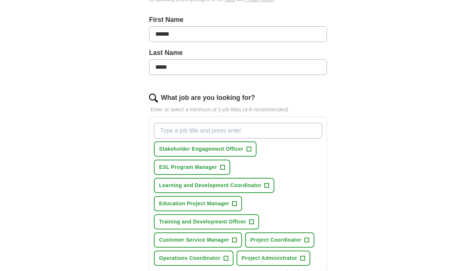 The image size is (476, 271). I want to click on input: Type a job title and press enter, so click(238, 130).